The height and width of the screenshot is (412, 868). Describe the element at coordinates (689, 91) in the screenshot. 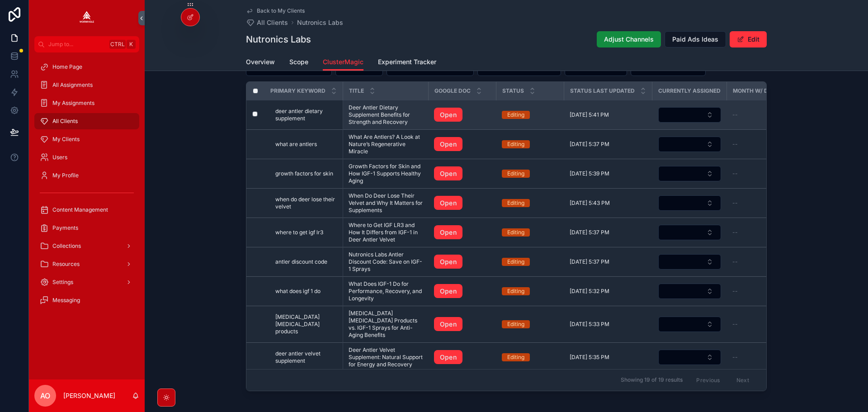

I see `span: Currently Assigned` at that location.